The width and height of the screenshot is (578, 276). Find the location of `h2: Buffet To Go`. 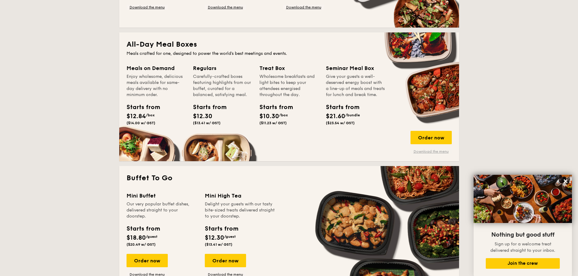

h2: Buffet To Go is located at coordinates (289, 178).